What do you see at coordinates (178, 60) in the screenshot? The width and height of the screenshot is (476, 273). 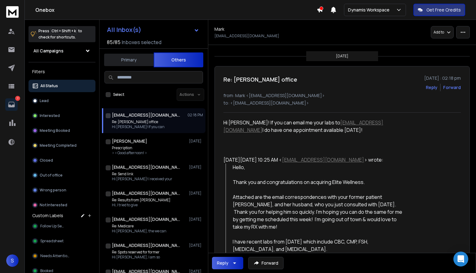 I see `button: Others` at bounding box center [178, 60].